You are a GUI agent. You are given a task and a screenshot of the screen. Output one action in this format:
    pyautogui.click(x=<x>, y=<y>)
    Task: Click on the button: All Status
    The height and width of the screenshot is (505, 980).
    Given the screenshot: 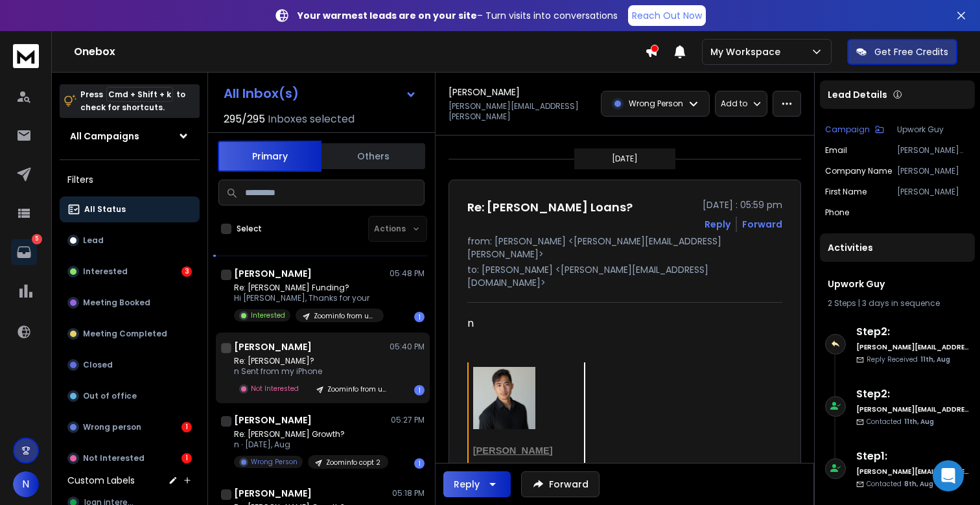 What is the action you would take?
    pyautogui.click(x=130, y=210)
    